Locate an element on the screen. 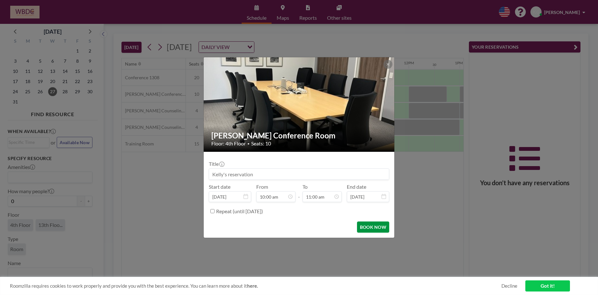 This screenshot has height=295, width=598. label: To is located at coordinates (305, 187).